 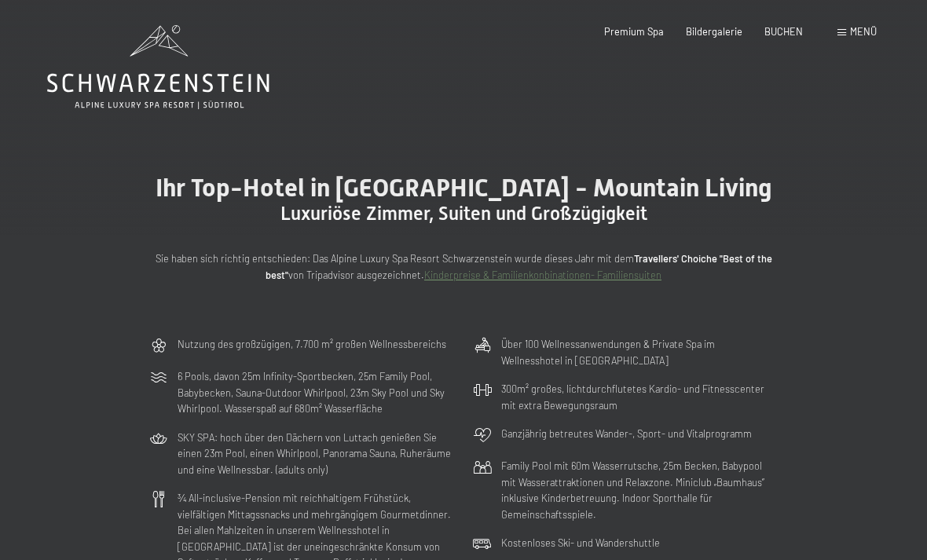 What do you see at coordinates (783, 31) in the screenshot?
I see `a: BUCHEN` at bounding box center [783, 31].